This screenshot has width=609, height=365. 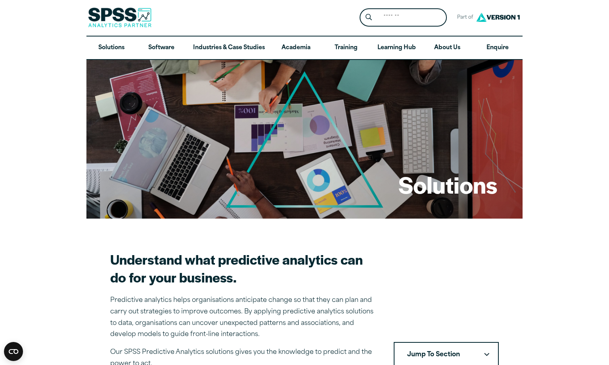 What do you see at coordinates (447, 184) in the screenshot?
I see `h1: Solutions` at bounding box center [447, 184].